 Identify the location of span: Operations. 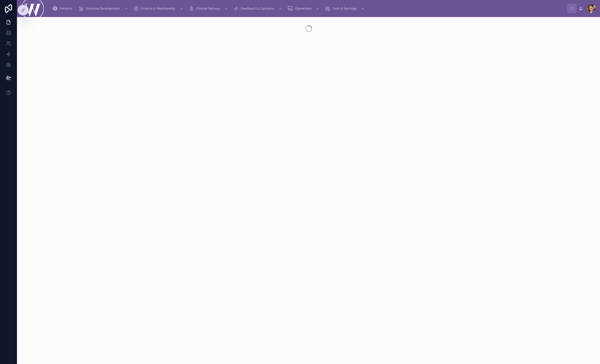
(303, 9).